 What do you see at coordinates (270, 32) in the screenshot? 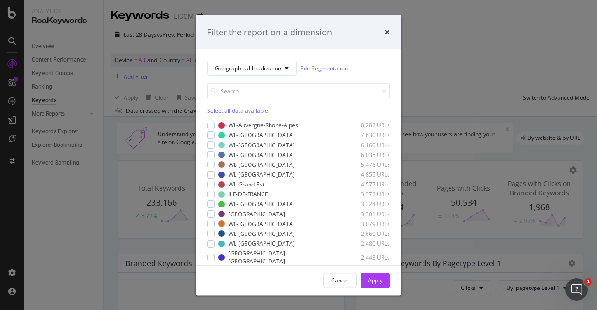
I see `div: Filter the report on a dimension` at bounding box center [270, 32].